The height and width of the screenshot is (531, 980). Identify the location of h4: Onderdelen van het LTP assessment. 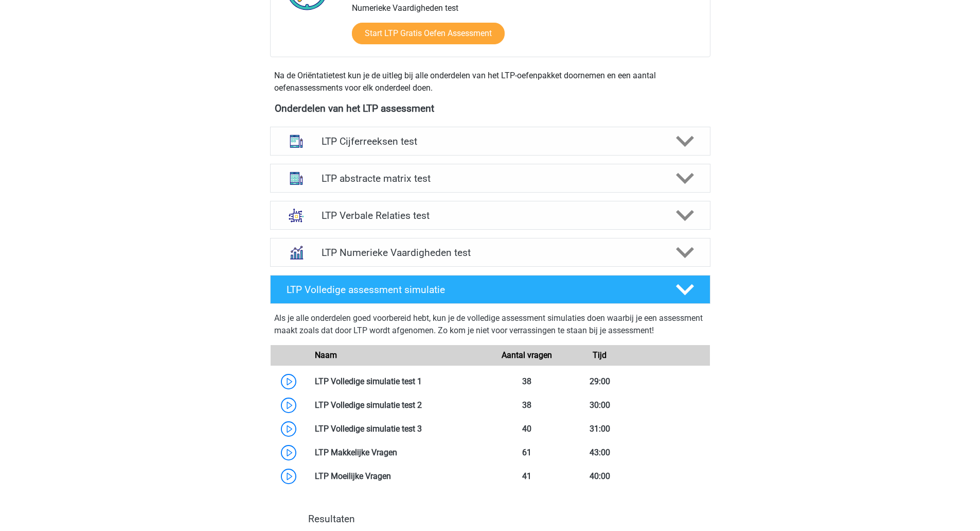
(490, 108).